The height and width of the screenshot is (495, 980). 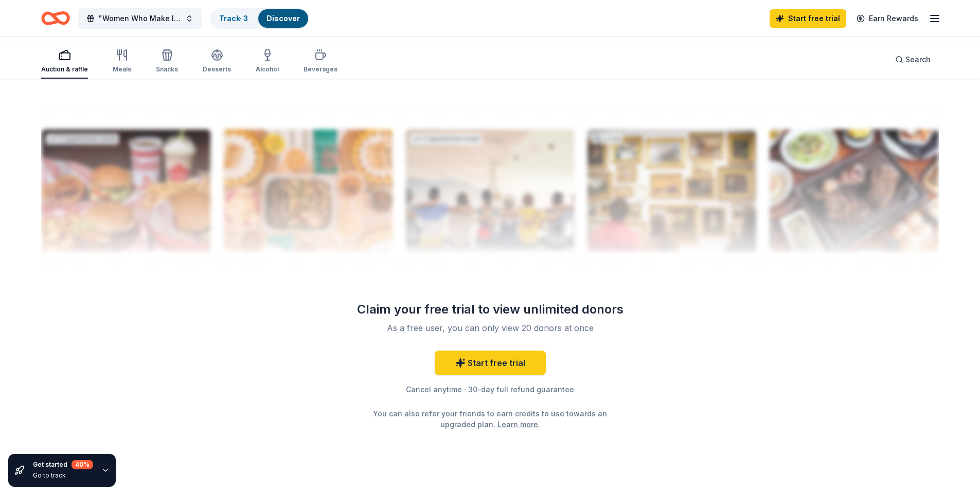 I want to click on div: Go to track, so click(x=63, y=475).